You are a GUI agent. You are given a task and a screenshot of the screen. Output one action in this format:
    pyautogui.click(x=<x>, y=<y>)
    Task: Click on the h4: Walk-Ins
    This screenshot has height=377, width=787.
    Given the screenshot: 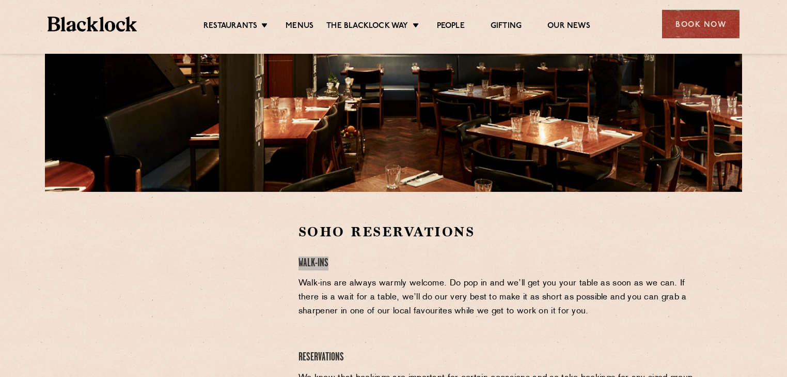 What is the action you would take?
    pyautogui.click(x=496, y=263)
    